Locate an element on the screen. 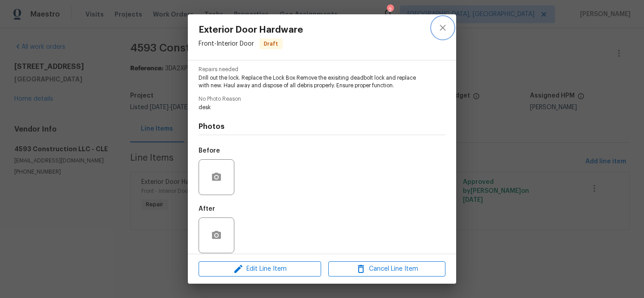 Image resolution: width=644 pixels, height=298 pixels. h5: After is located at coordinates (207, 209).